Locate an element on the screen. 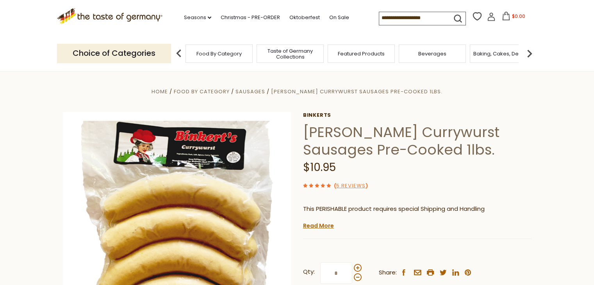 The image size is (594, 285). span: Baking, Cakes, Desserts is located at coordinates (504, 54).